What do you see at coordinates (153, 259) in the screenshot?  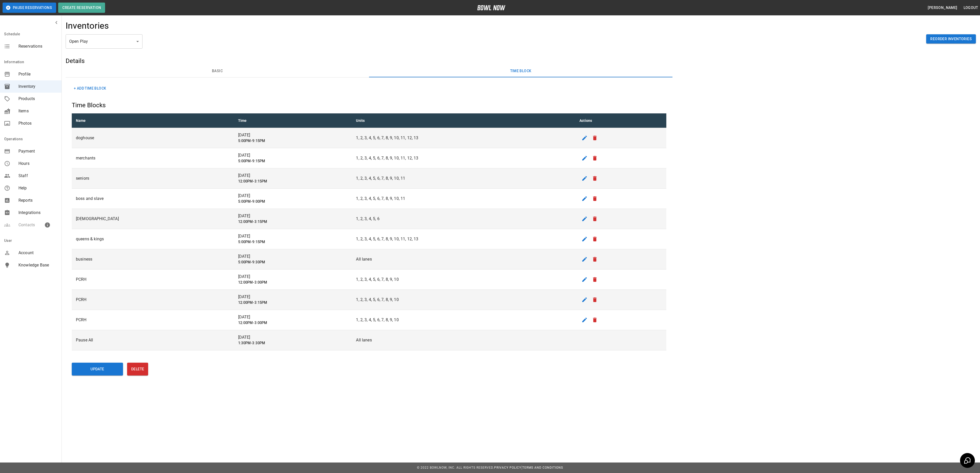 I see `p: business` at bounding box center [153, 259].